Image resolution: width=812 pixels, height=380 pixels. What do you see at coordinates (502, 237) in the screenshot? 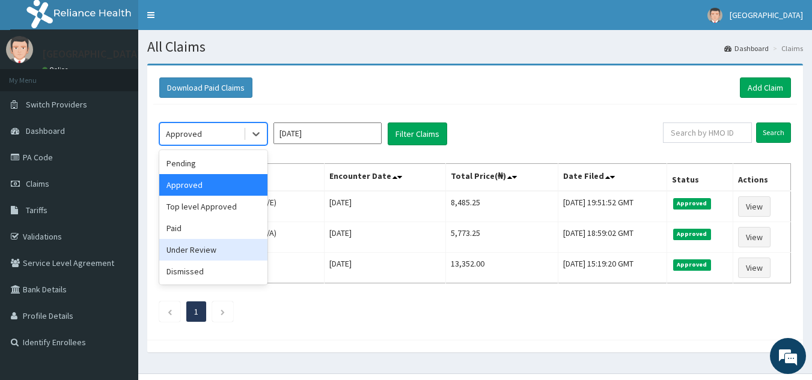
I see `td: 5,773.25` at bounding box center [502, 237].